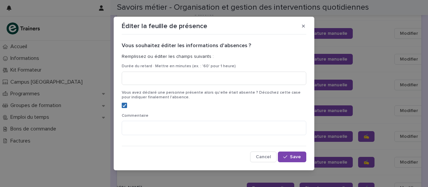  Describe the element at coordinates (214, 45) in the screenshot. I see `h2: Vous souhaitez éditer les informations d'absences ?` at that location.